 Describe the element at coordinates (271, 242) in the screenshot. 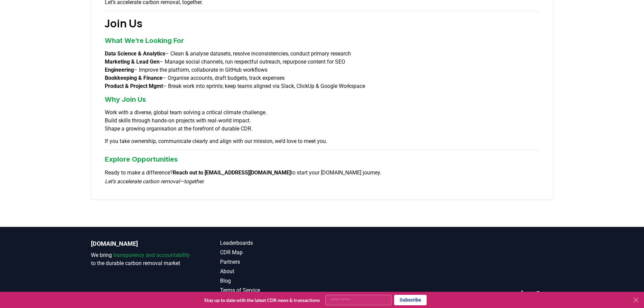

I see `a: Leaderboards` at that location.